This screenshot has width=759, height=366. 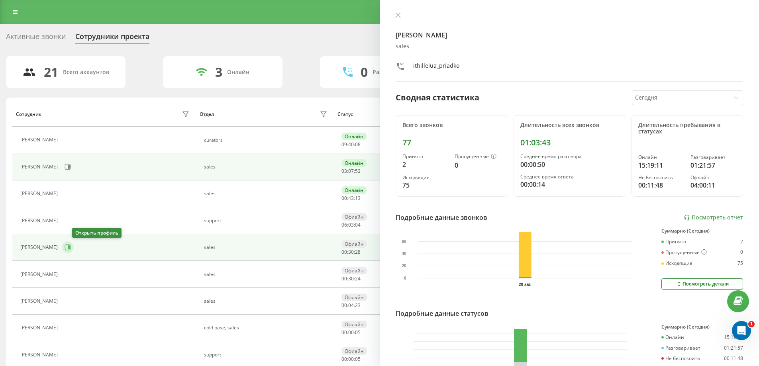 What do you see at coordinates (569, 165) in the screenshot?
I see `div: 00:00:50` at bounding box center [569, 165].